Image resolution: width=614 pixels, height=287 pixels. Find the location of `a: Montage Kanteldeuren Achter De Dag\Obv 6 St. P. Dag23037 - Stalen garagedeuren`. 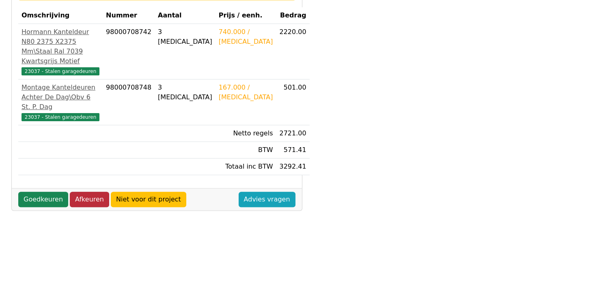

a: Montage Kanteldeuren Achter De Dag\Obv 6 St. P. Dag23037 - Stalen garagedeuren is located at coordinates (60, 102).